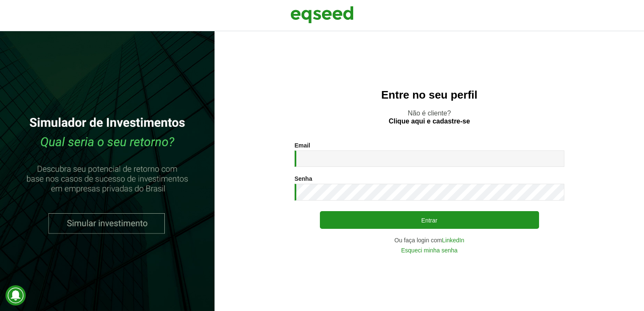 The height and width of the screenshot is (311, 644). What do you see at coordinates (322, 15) in the screenshot?
I see `img: EqSeed Logo` at bounding box center [322, 15].